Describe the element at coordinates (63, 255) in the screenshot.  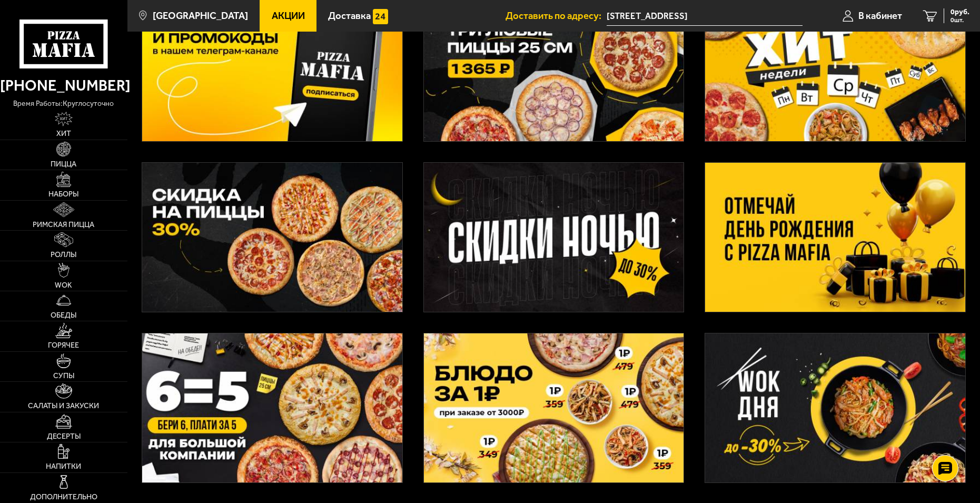
I see `span: Роллы` at that location.